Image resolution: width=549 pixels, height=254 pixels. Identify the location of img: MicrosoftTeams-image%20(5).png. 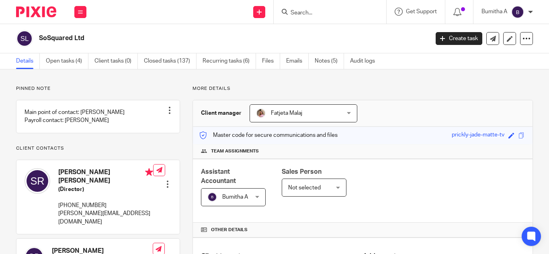
(261, 113).